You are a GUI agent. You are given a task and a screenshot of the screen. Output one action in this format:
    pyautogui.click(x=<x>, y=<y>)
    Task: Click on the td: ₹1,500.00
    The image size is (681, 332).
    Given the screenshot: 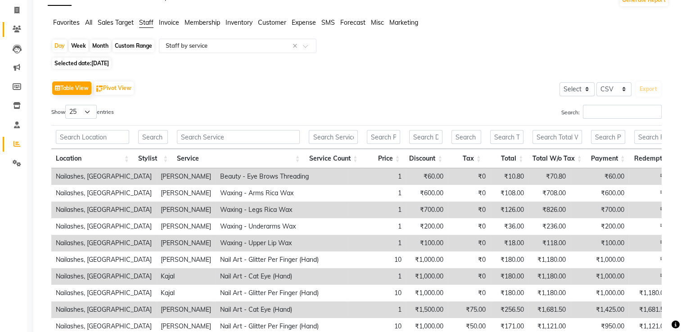 What is the action you would take?
    pyautogui.click(x=426, y=309)
    